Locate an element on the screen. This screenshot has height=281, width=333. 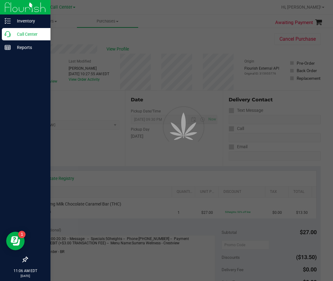
inline-svg: Reports is located at coordinates (8, 47).